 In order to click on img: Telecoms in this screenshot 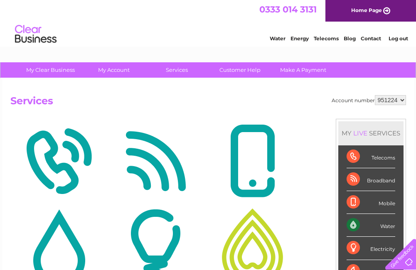, I will do `click(59, 161)`.